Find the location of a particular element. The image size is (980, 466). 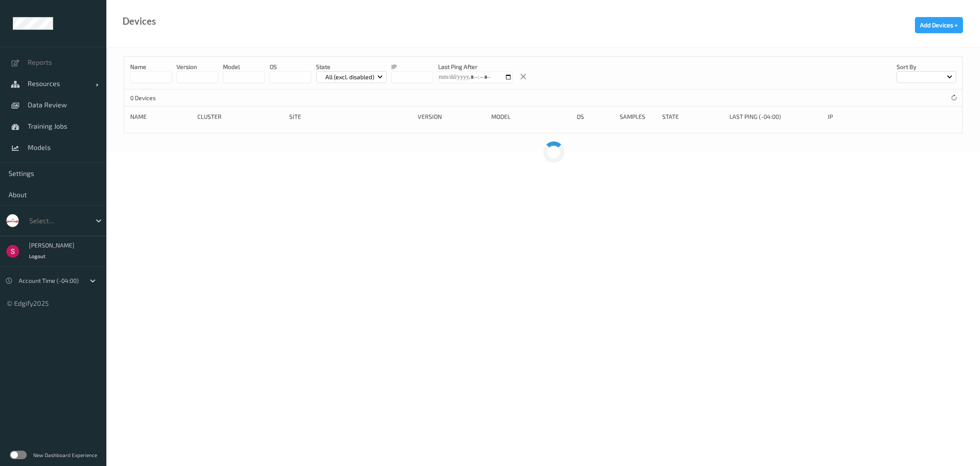

div: Devices is located at coordinates (139, 22).